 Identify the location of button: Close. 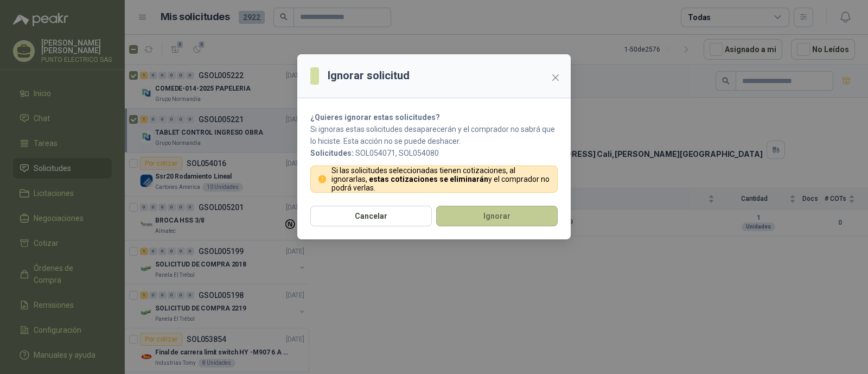
(555, 78).